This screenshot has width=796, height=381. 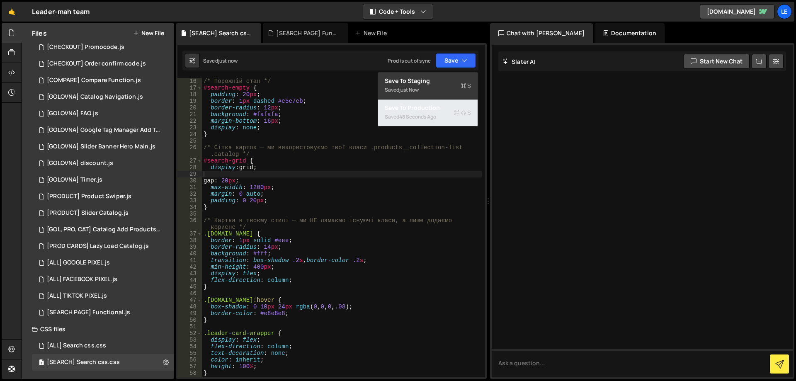 I want to click on div: 42, so click(x=189, y=267).